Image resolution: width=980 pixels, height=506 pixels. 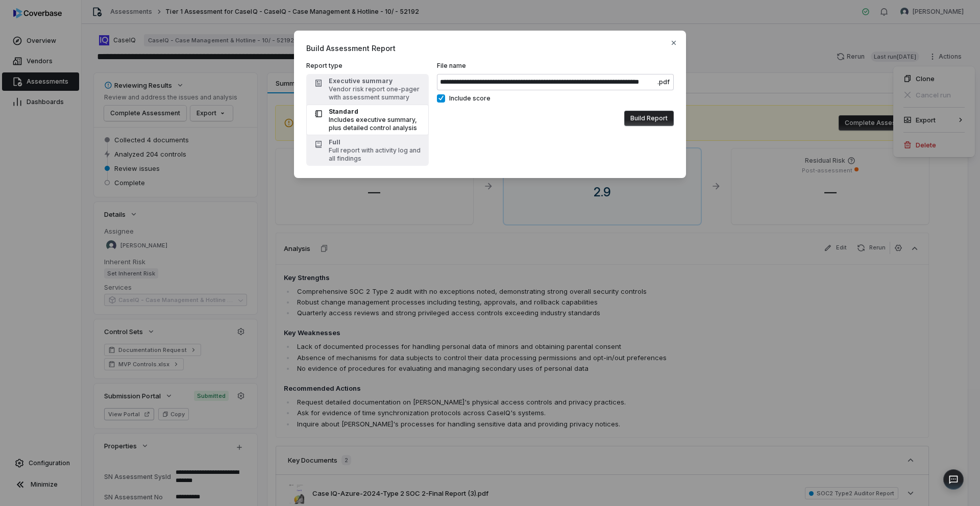 I want to click on div: Executive summary, so click(x=376, y=81).